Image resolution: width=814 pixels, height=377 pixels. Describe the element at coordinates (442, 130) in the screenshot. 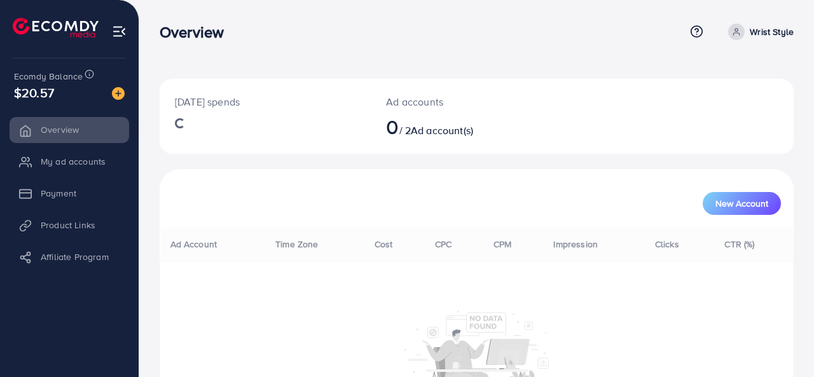

I see `span: Ad account(s)` at that location.